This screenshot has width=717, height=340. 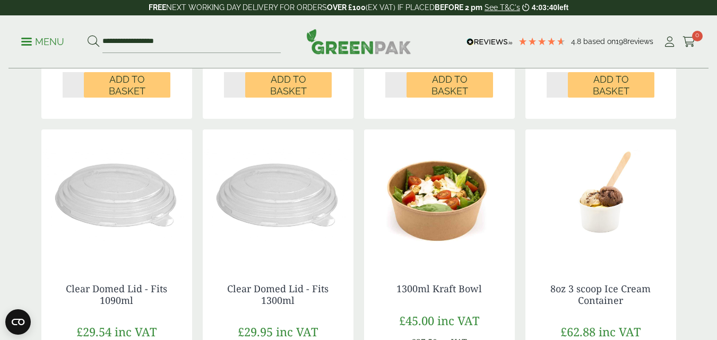 What do you see at coordinates (688, 42) in the screenshot?
I see `i: Cart` at bounding box center [688, 42].